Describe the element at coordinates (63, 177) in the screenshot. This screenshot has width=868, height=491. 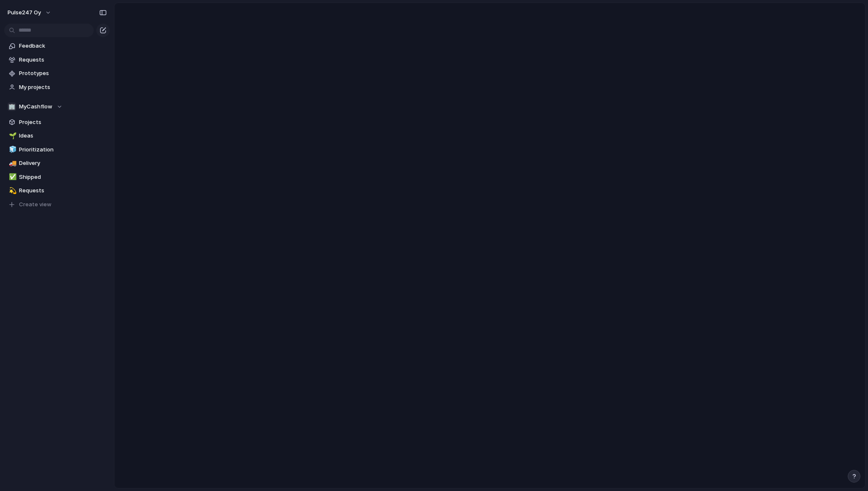
I see `span: Shipped` at that location.